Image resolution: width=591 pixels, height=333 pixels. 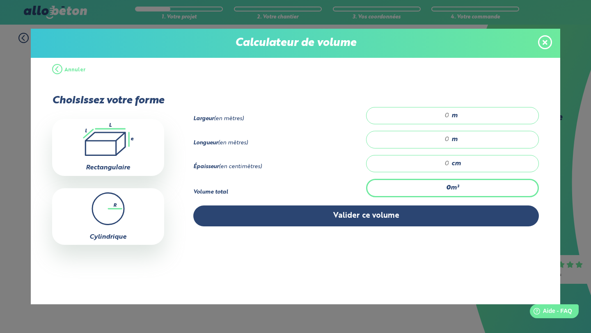 What do you see at coordinates (452, 188) in the screenshot?
I see `div: m³` at bounding box center [452, 188].